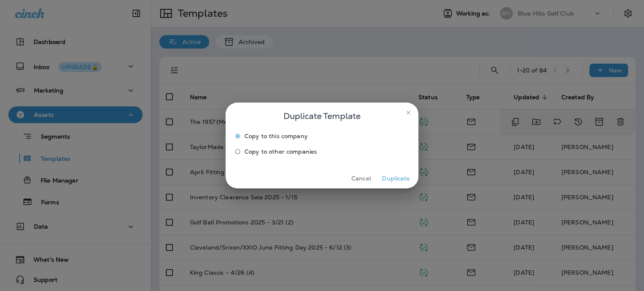  I want to click on button: close, so click(409, 113).